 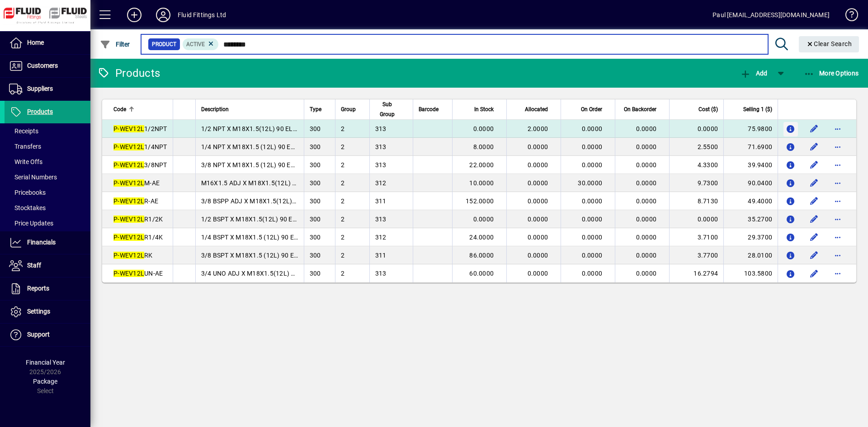 I want to click on td: 8.7130, so click(x=696, y=201).